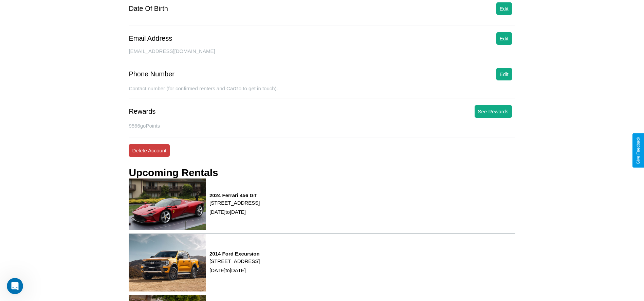  I want to click on div: Rewards, so click(142, 111).